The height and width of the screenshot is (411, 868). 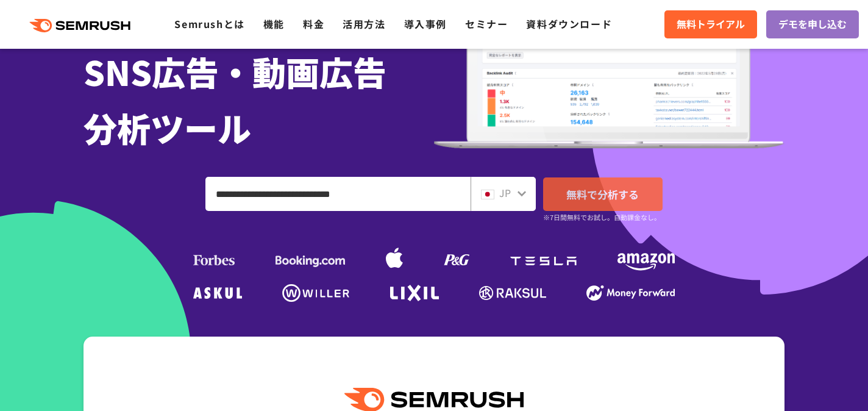 What do you see at coordinates (338, 194) in the screenshot?
I see `input: ドメイン、キーワードまたはURLを入力してください` at bounding box center [338, 194].